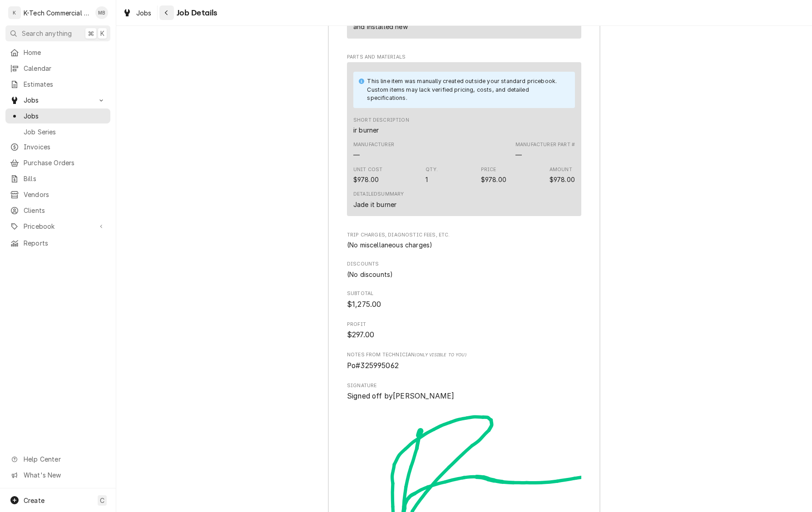 Image resolution: width=812 pixels, height=512 pixels. Describe the element at coordinates (64, 178) in the screenshot. I see `span: Bills` at that location.